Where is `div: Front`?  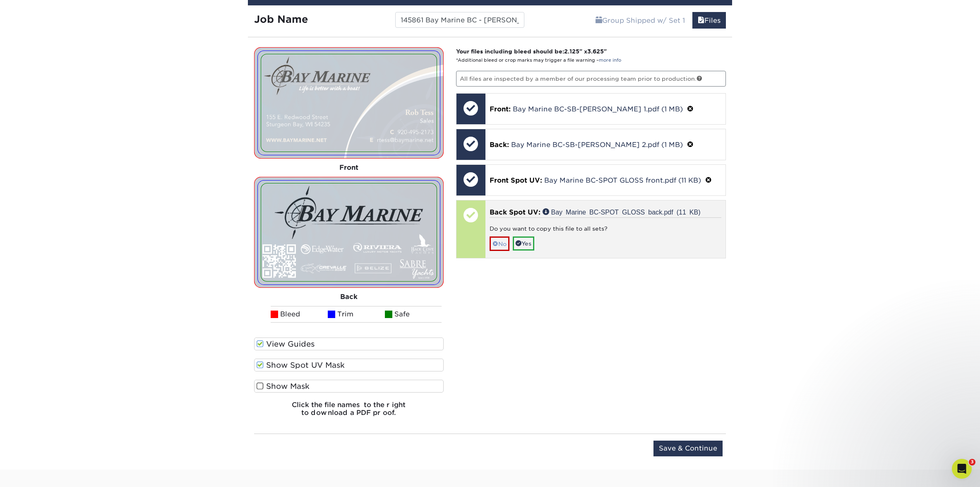 div: Front is located at coordinates (349, 167).